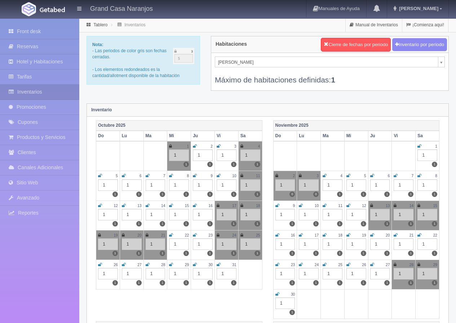 Image resolution: width=456 pixels, height=323 pixels. What do you see at coordinates (427, 136) in the screenshot?
I see `th: Sa` at bounding box center [427, 136].